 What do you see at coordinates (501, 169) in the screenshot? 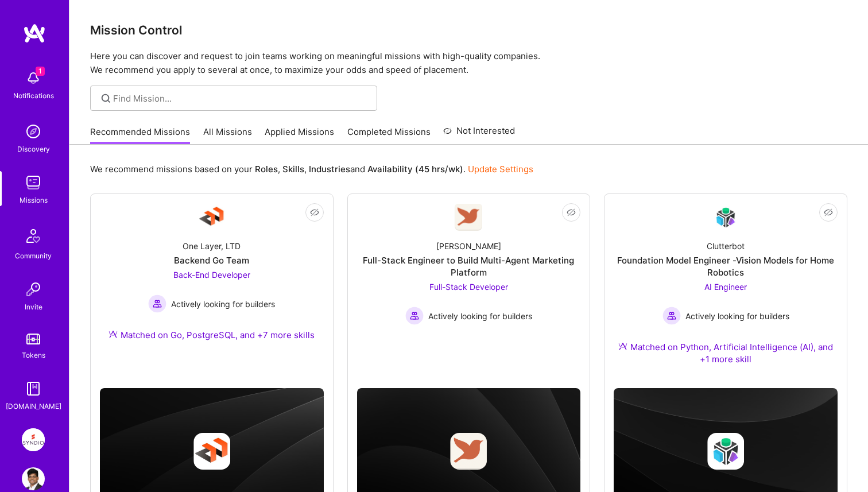
I see `a: Update Settings` at bounding box center [501, 169].